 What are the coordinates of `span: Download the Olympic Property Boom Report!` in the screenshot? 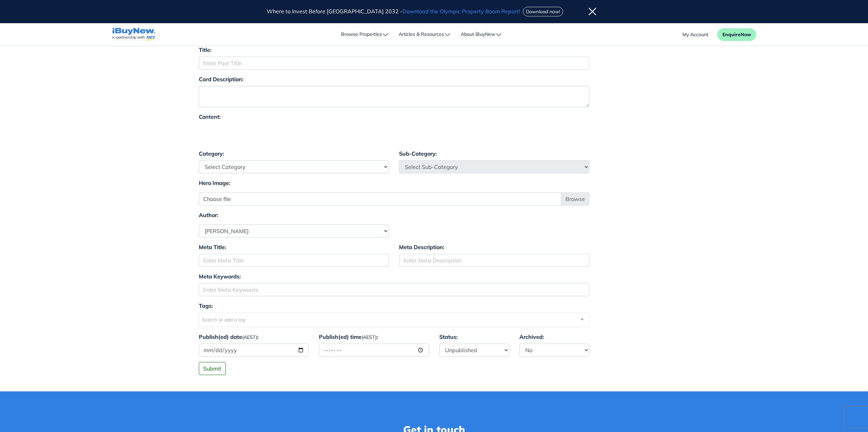 It's located at (461, 11).